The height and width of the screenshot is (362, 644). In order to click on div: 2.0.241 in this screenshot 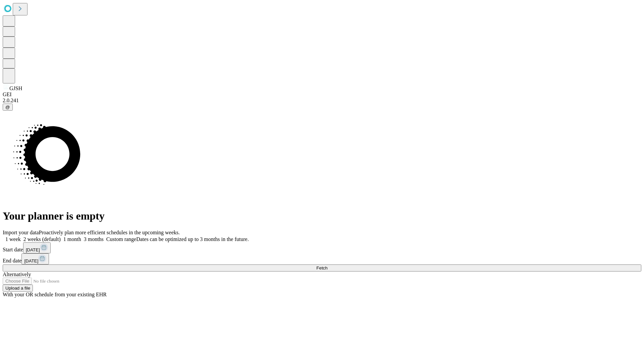, I will do `click(322, 100)`.